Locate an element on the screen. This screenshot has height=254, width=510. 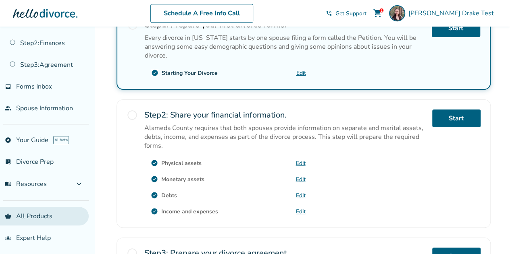
span: AI beta is located at coordinates (61, 140).